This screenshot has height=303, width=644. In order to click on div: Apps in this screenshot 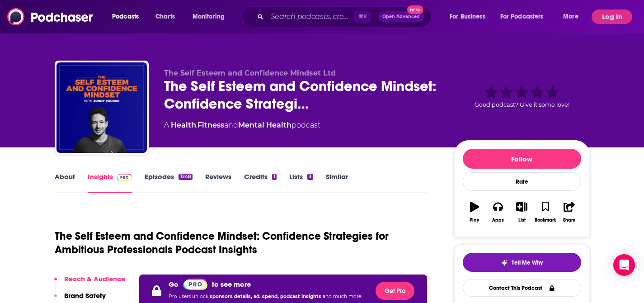, I will do `click(498, 220)`.